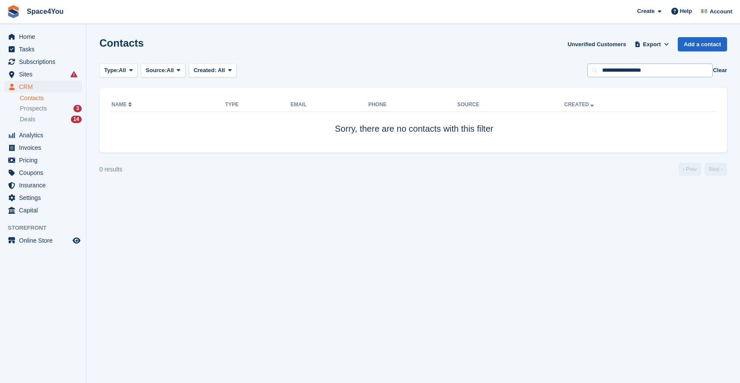 The height and width of the screenshot is (383, 740). I want to click on button: Source: All, so click(163, 70).